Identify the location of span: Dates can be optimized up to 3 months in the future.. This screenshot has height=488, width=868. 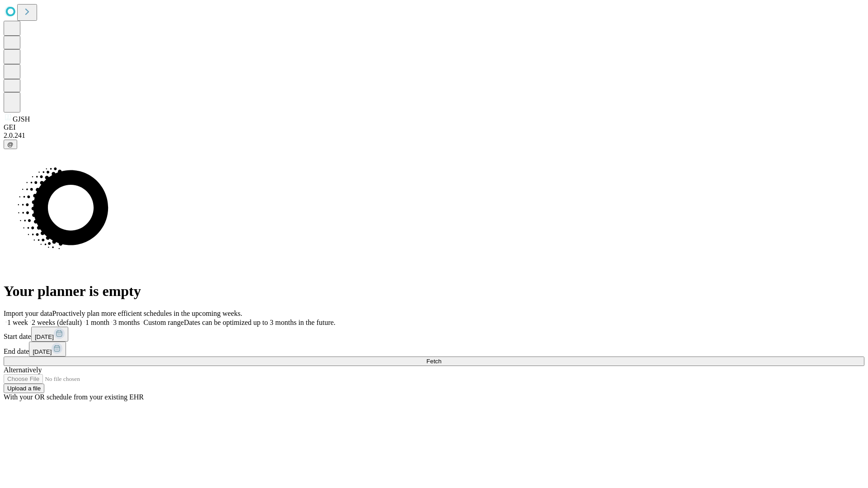
(259, 322).